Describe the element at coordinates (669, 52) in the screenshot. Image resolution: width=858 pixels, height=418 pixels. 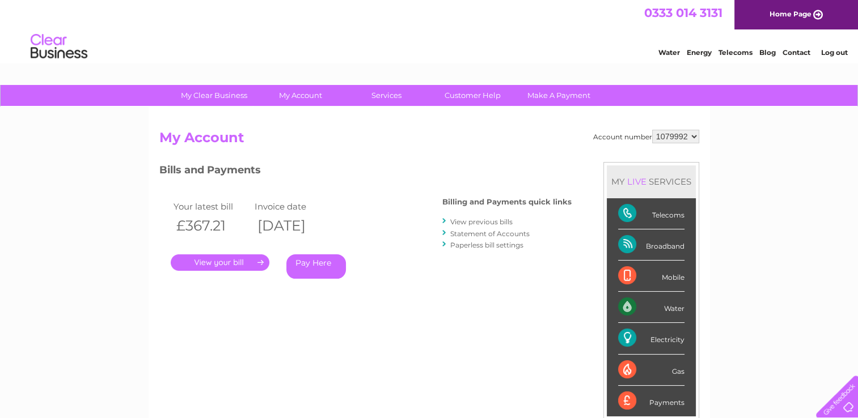
I see `a: Water` at that location.